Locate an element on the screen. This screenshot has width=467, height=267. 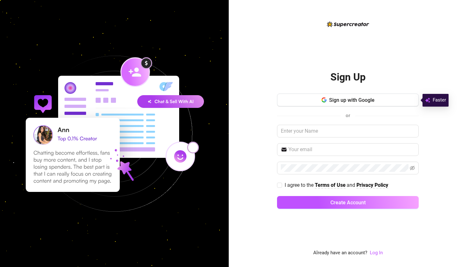
strong: Terms of Use is located at coordinates (330, 185).